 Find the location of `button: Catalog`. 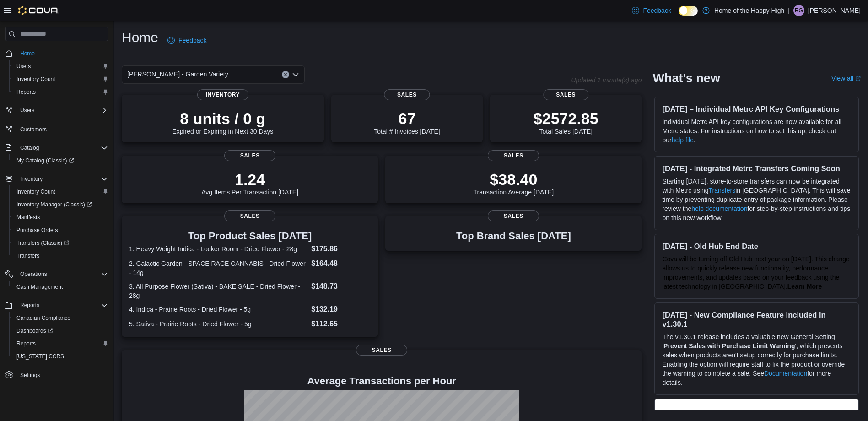

button: Catalog is located at coordinates (29, 148).